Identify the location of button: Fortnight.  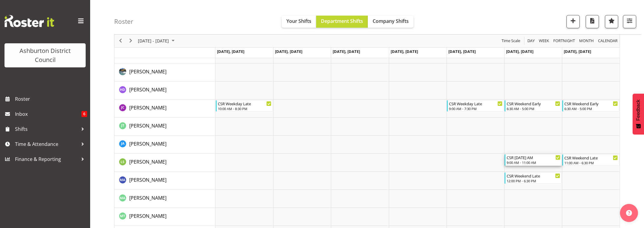
(564, 41).